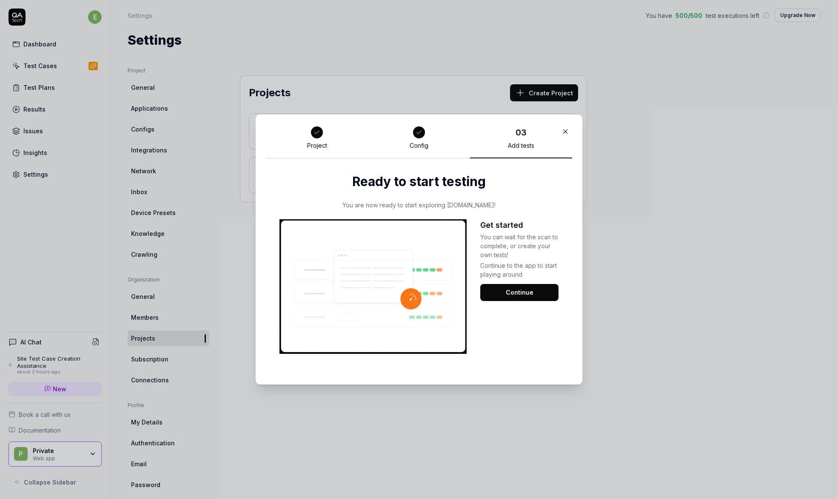  I want to click on h3: Get started, so click(520, 225).